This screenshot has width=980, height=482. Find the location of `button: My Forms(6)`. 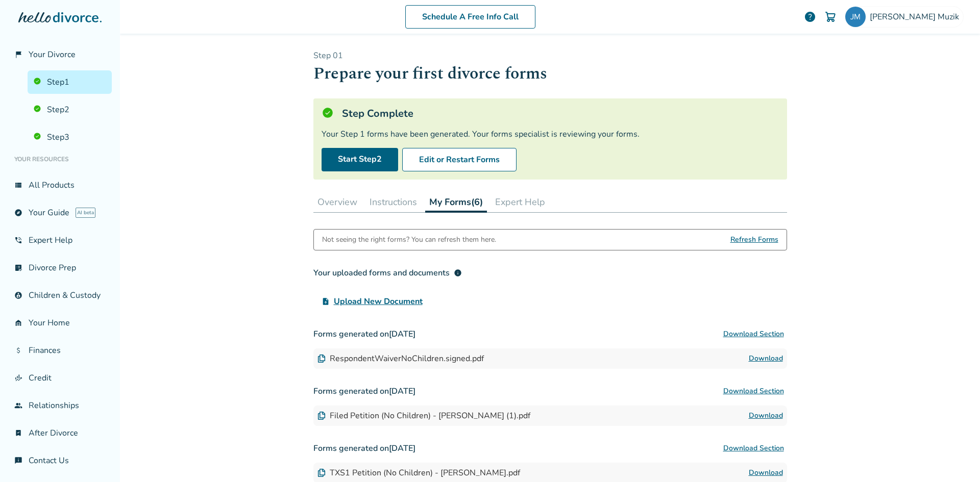

button: My Forms(6) is located at coordinates (456, 202).